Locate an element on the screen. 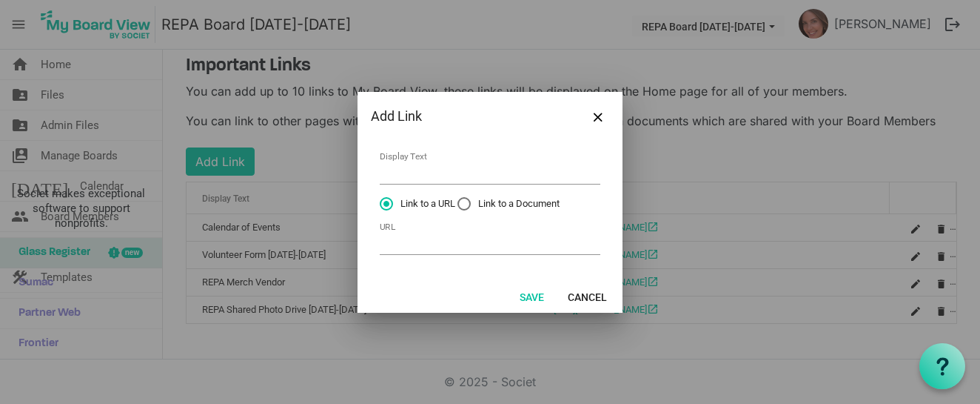 The width and height of the screenshot is (980, 404). div: Add Link is located at coordinates (466, 116).